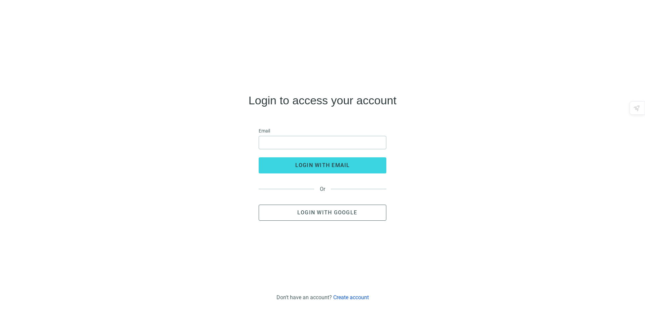  I want to click on span: login with email, so click(322, 165).